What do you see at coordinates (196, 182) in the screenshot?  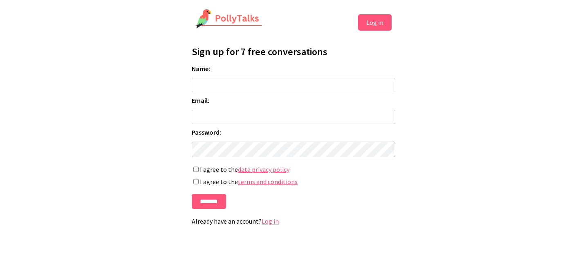 I see `input: I agree to theterms and conditions` at bounding box center [196, 182].